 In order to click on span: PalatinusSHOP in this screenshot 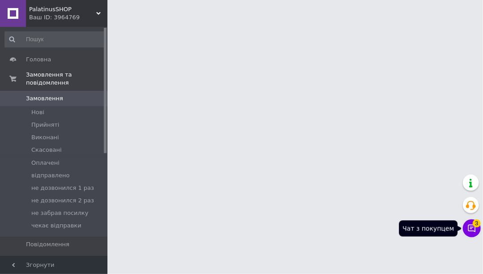, I will do `click(63, 9)`.